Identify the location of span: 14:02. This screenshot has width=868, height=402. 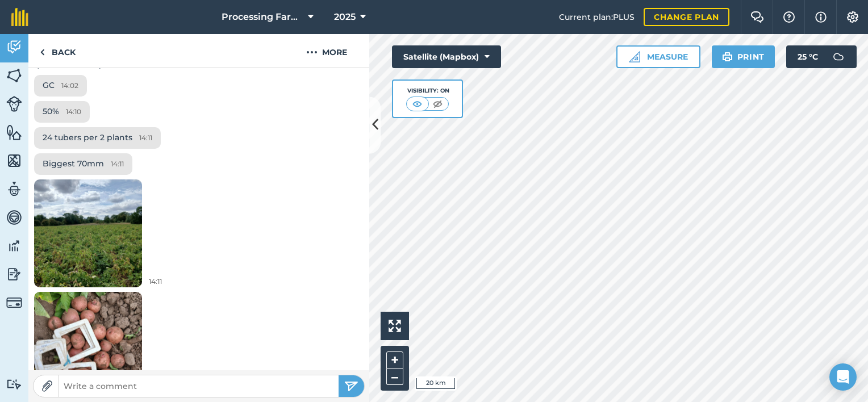
(70, 86).